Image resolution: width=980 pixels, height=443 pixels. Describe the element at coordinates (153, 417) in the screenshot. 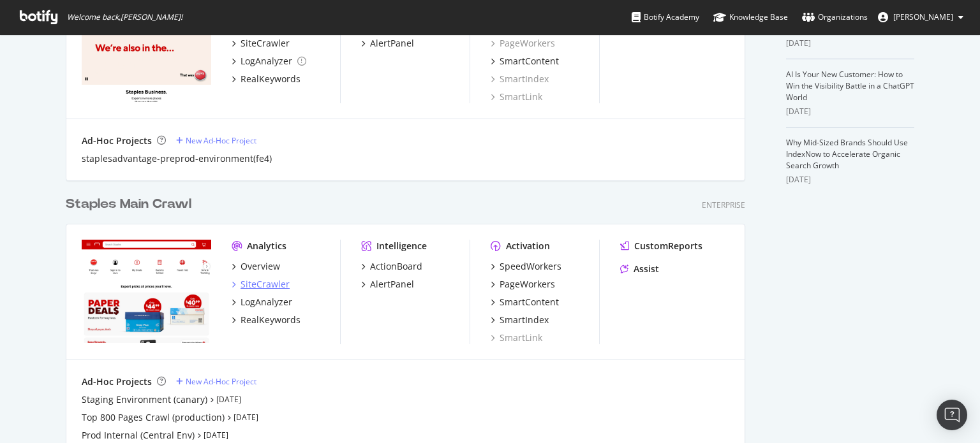

I see `a: Top 800 Pages Crawl (production)` at that location.